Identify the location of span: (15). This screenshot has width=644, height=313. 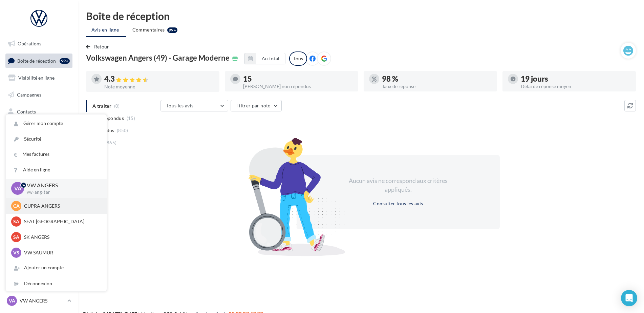
(131, 118).